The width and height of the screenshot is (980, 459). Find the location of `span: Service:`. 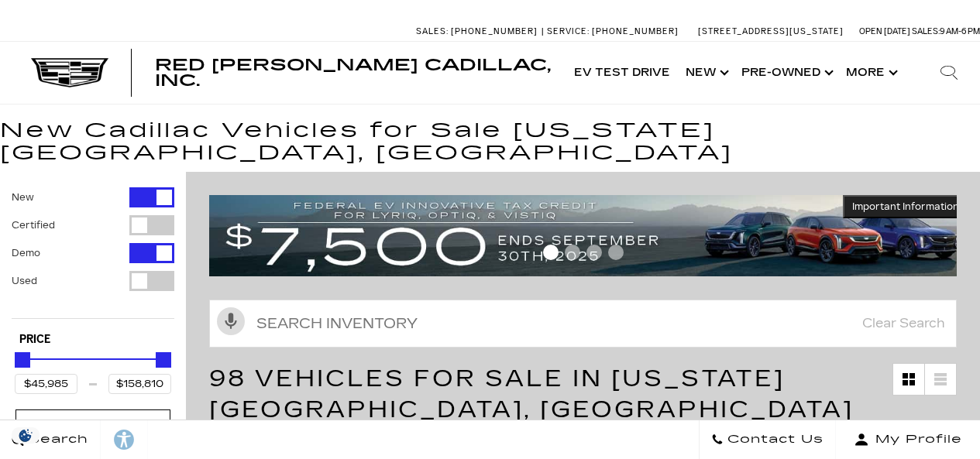

span: Service: is located at coordinates (568, 31).